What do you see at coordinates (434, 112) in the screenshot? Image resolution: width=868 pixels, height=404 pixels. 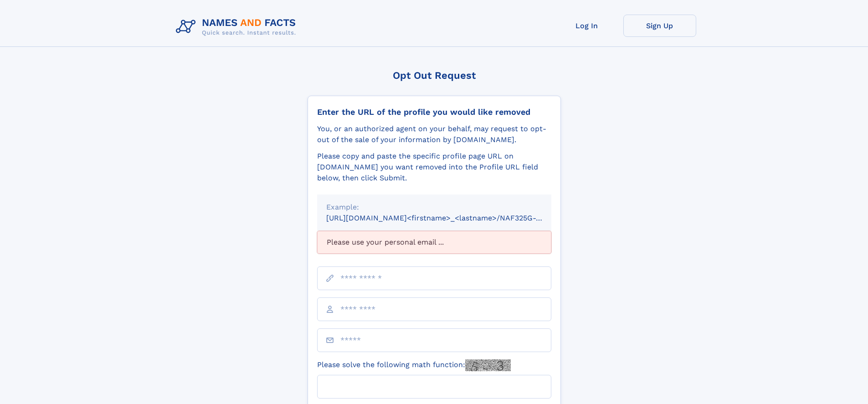 I see `div: Enter the URL of the profile you would like removed` at bounding box center [434, 112].